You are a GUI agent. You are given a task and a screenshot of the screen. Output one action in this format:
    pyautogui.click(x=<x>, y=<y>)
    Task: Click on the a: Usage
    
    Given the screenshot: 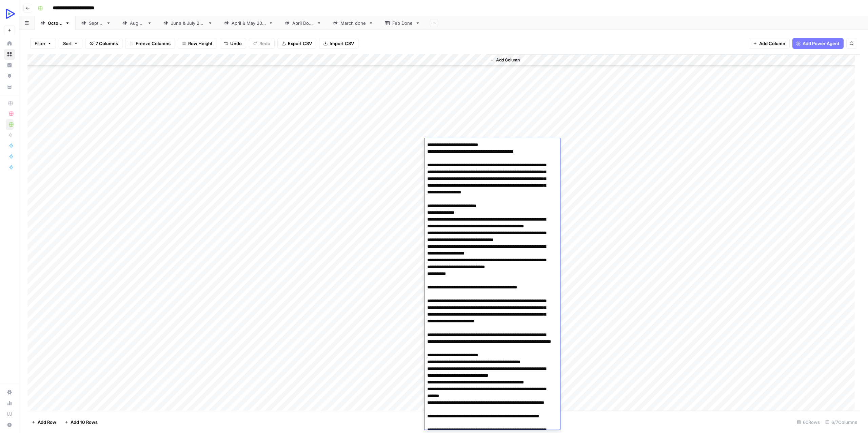 What is the action you would take?
    pyautogui.click(x=10, y=403)
    